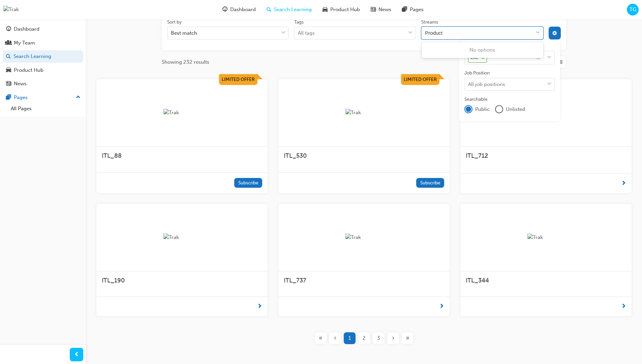 This screenshot has width=642, height=364. Describe the element at coordinates (293, 10) in the screenshot. I see `span: Search Learning` at that location.